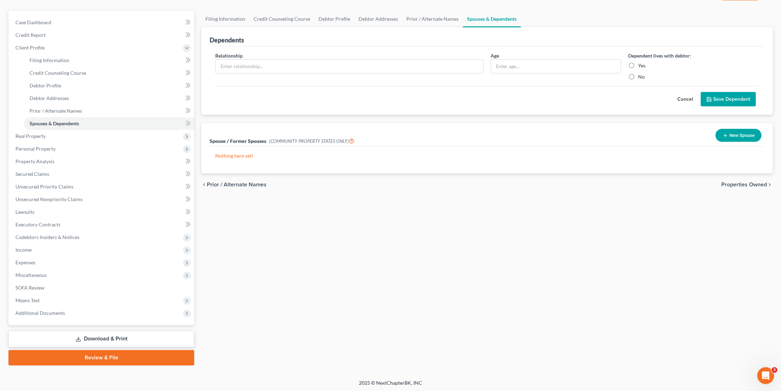 The image size is (781, 391). Describe the element at coordinates (495, 56) in the screenshot. I see `label: Age` at that location.